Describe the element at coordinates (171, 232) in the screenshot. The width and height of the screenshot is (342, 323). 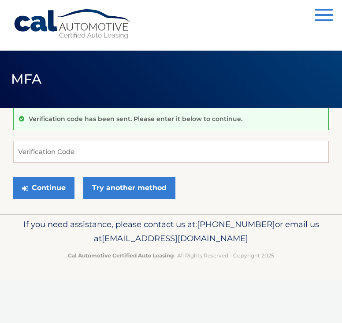
I see `p: If you need assistance, please contact us at: or email us at` at that location.